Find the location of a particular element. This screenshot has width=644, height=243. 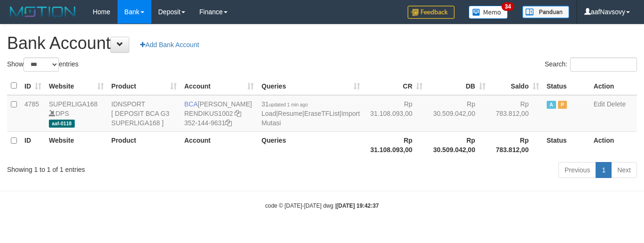

a: RENDIKUS1002 is located at coordinates (209, 114).